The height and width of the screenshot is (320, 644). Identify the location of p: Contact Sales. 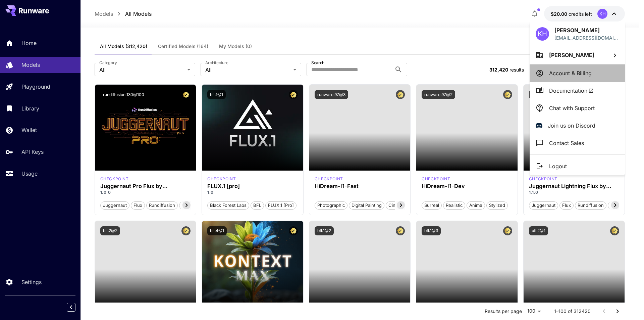
(567, 143).